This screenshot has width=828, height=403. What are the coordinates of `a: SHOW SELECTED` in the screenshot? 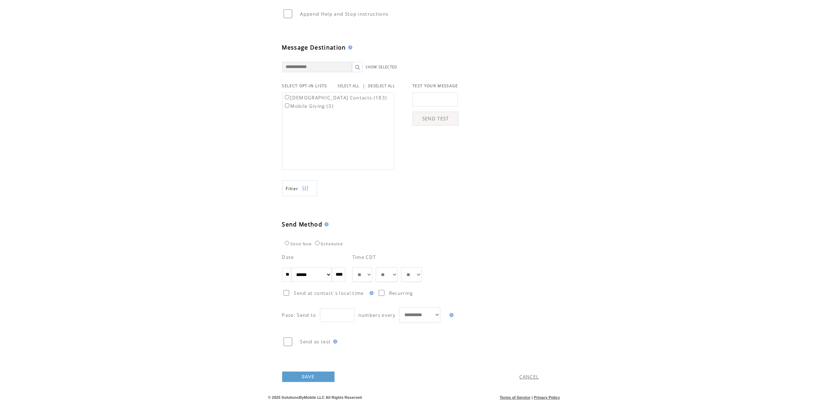 It's located at (381, 67).